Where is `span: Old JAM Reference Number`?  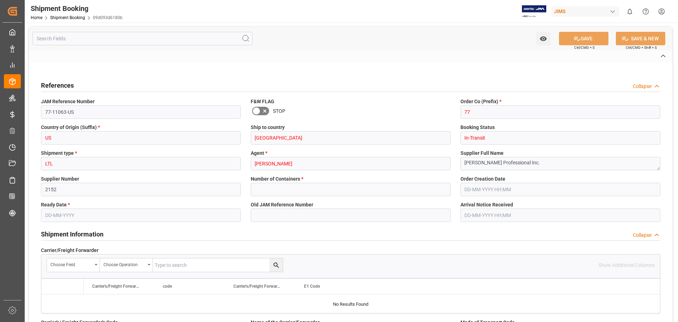 span: Old JAM Reference Number is located at coordinates (282, 204).